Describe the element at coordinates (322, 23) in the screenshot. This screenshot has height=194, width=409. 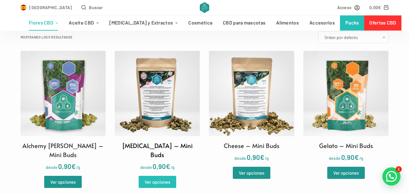
I see `a: Accesorios` at that location.